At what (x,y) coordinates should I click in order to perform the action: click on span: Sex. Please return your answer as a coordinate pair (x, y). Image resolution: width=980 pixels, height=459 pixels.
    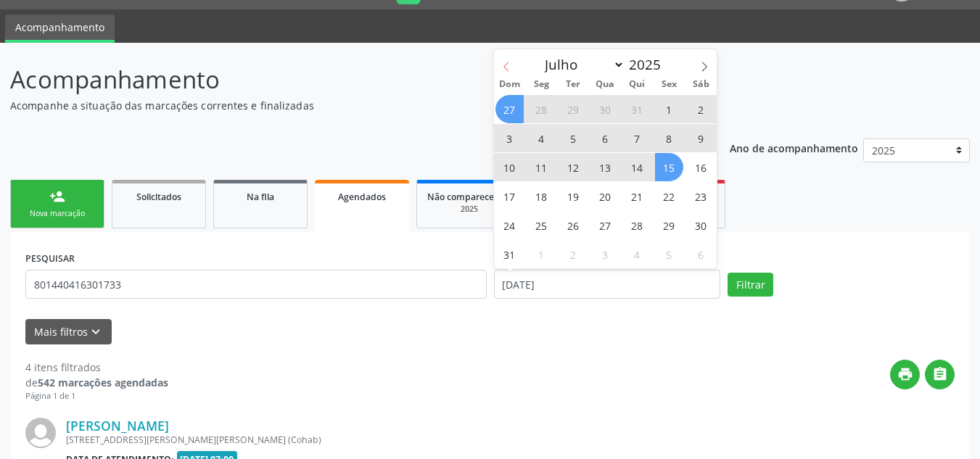
    Looking at the image, I should click on (669, 84).